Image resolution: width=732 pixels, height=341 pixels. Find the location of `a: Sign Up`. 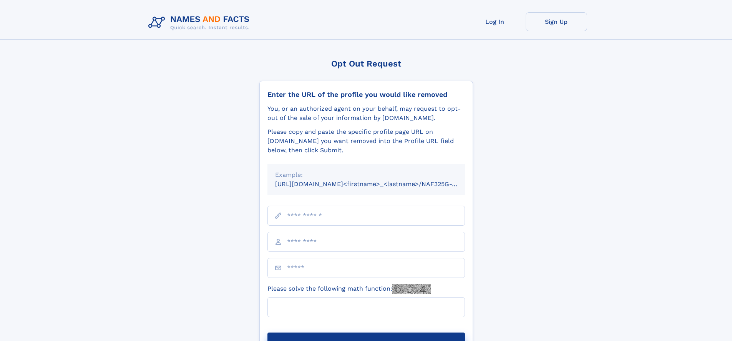

a: Sign Up is located at coordinates (557, 22).